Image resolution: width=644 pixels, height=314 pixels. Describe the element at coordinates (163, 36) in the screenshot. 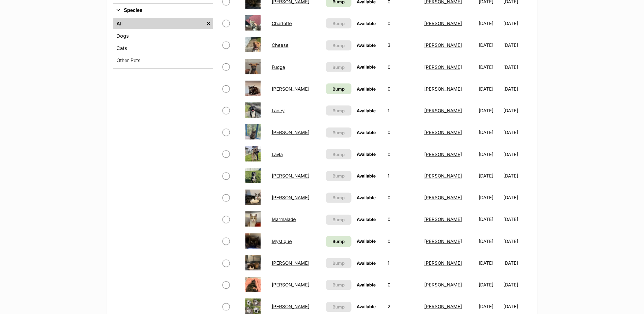

I see `a: Dogs` at that location.